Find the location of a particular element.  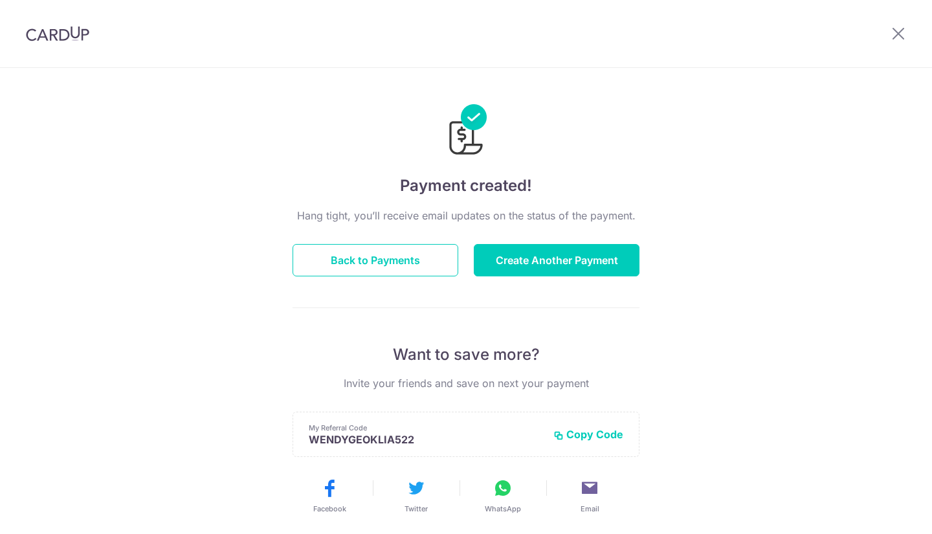

img: Payments is located at coordinates (466, 131).